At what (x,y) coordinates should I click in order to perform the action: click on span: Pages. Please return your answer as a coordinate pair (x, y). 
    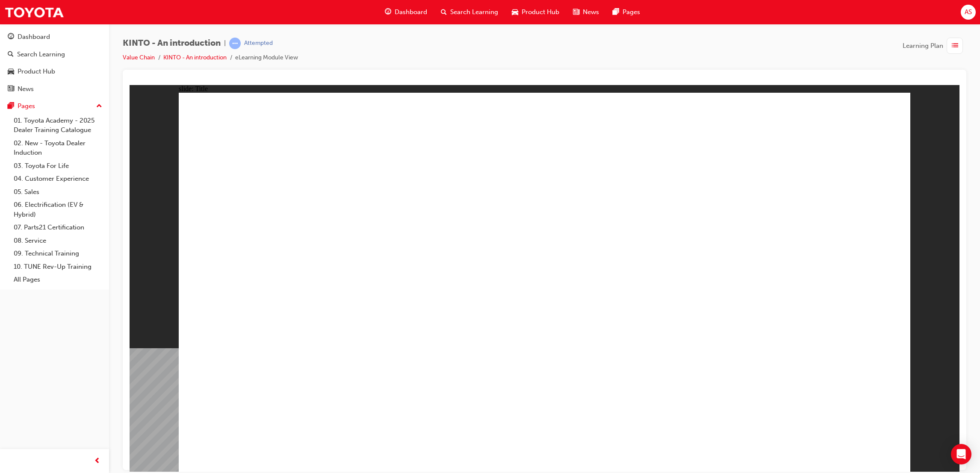
    Looking at the image, I should click on (631, 12).